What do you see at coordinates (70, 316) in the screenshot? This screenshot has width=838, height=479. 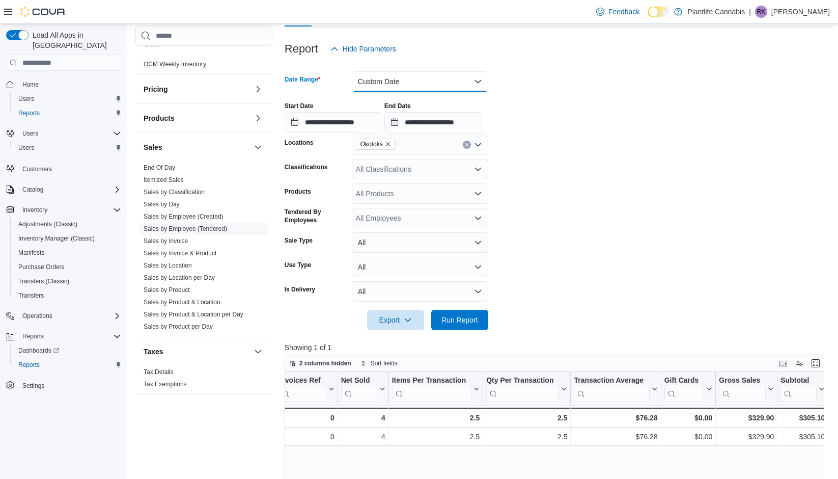 I see `span: Operations` at bounding box center [70, 316].